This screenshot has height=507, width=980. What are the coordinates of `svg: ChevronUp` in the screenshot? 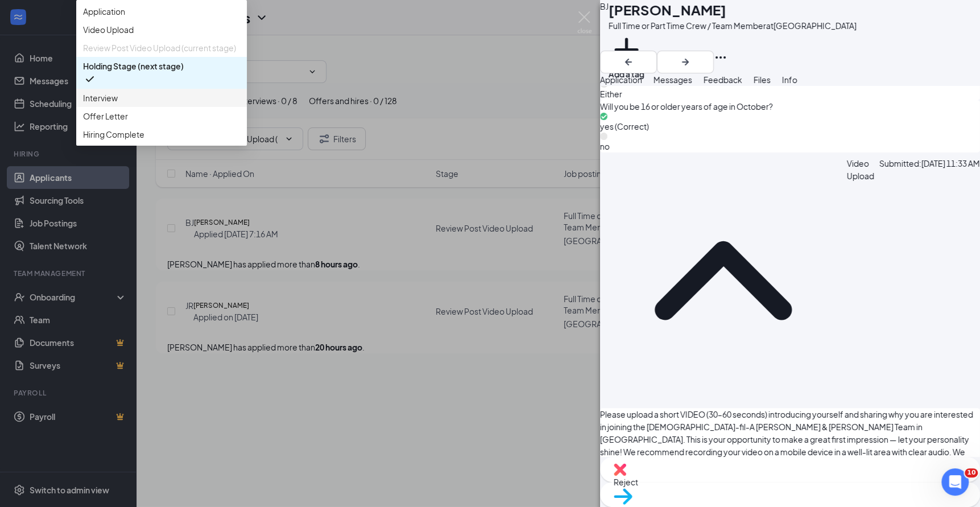 It's located at (723, 280).